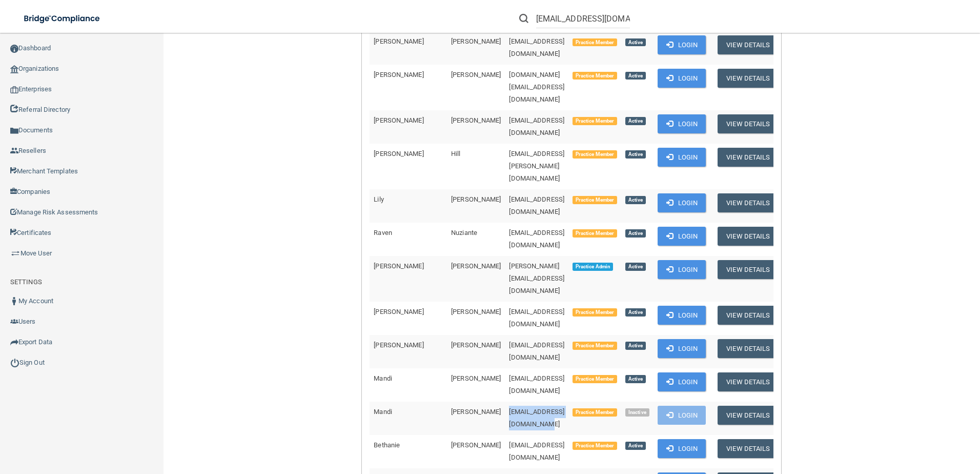 The image size is (980, 474). What do you see at coordinates (378, 199) in the screenshot?
I see `span: Lily` at bounding box center [378, 199].